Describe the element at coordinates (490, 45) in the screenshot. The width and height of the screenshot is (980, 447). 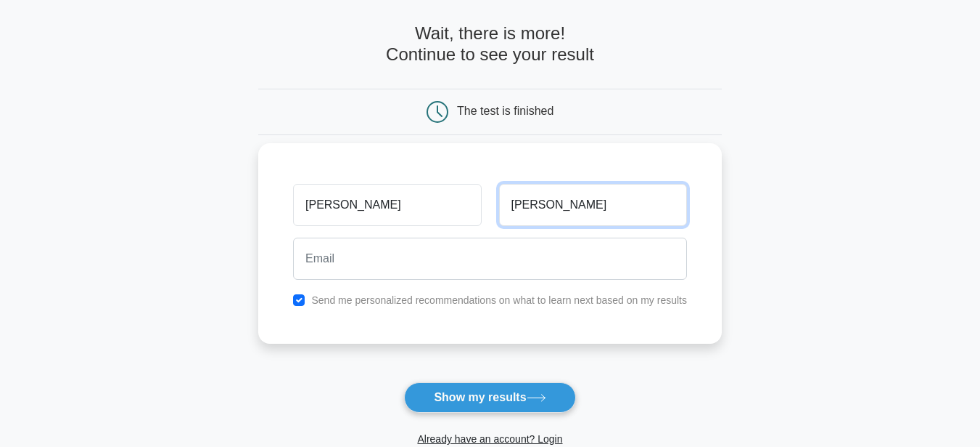
I see `h4: Wait, there is more! Continue to see your result` at that location.